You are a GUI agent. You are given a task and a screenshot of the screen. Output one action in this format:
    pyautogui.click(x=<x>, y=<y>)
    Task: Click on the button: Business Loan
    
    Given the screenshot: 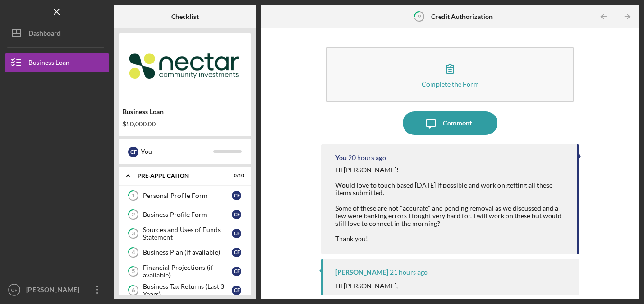 What is the action you would take?
    pyautogui.click(x=57, y=63)
    